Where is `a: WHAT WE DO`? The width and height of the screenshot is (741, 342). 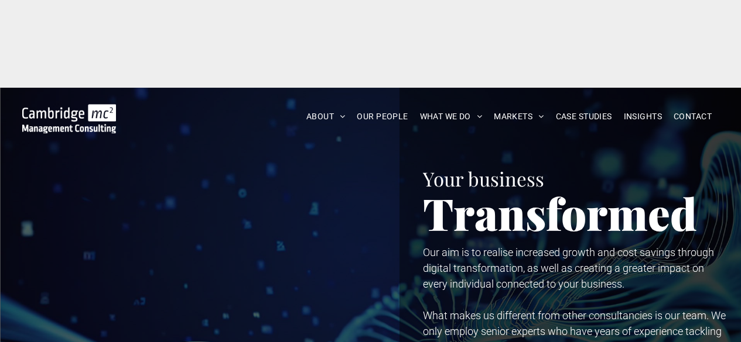 a: WHAT WE DO is located at coordinates (451, 117).